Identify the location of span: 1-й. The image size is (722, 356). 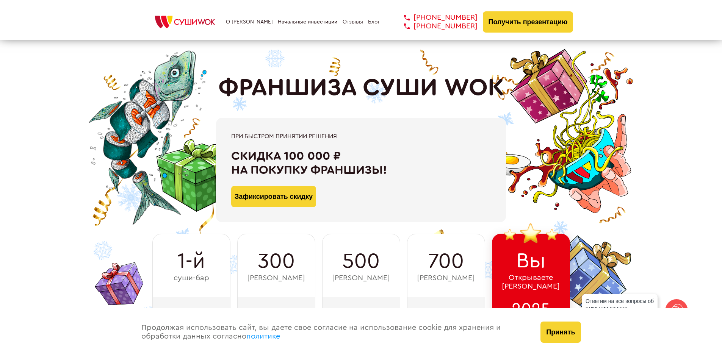
(191, 262).